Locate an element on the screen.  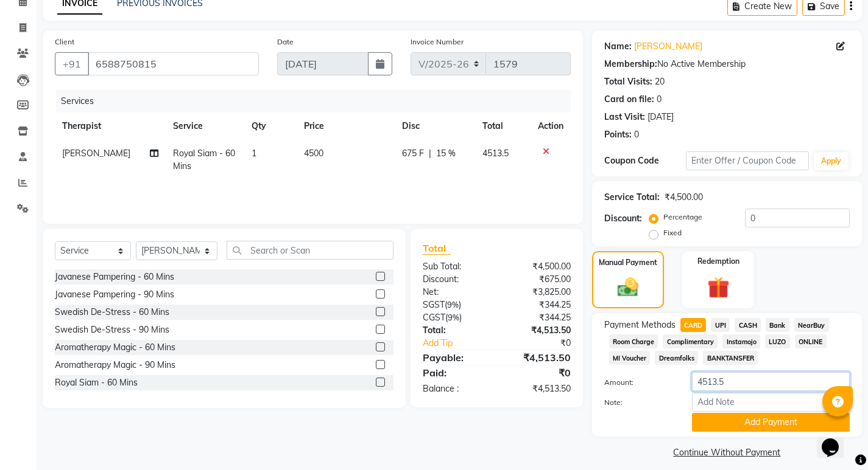
span: UPI is located at coordinates (720, 325).